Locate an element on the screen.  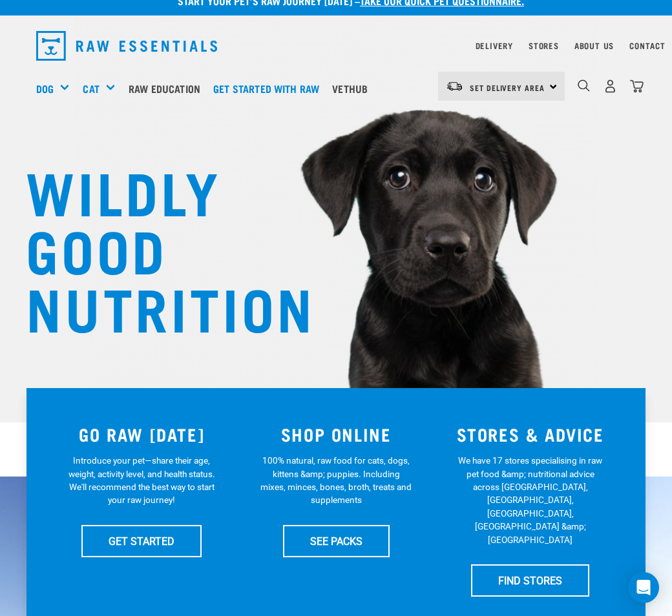
h1: WILDLY GOOD NUTRITION is located at coordinates (155, 248).